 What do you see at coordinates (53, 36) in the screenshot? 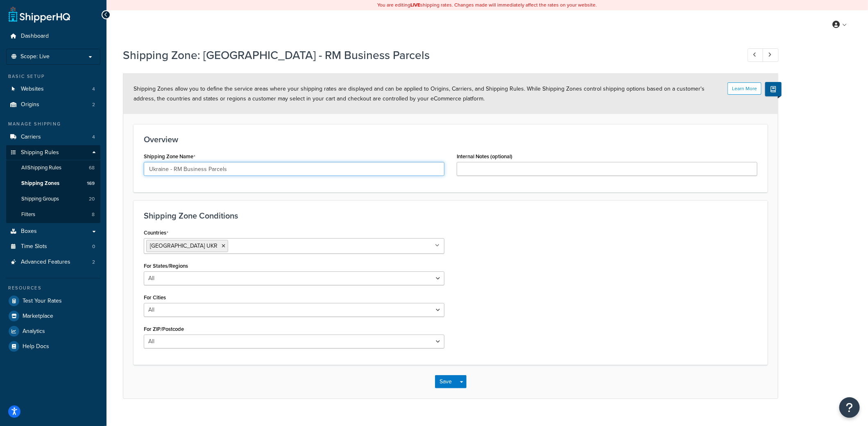
I see `li: Dashboard` at bounding box center [53, 36].